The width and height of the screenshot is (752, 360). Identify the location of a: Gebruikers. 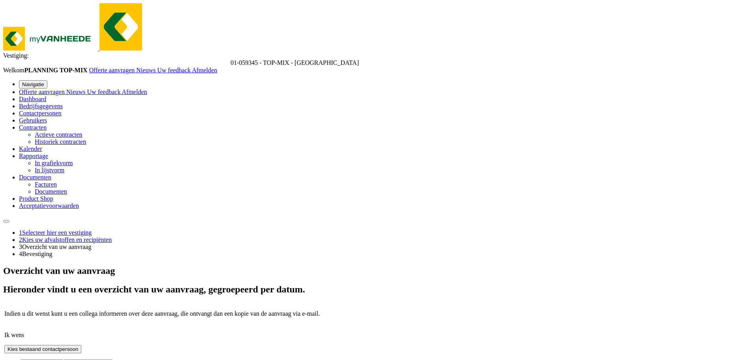
(33, 120).